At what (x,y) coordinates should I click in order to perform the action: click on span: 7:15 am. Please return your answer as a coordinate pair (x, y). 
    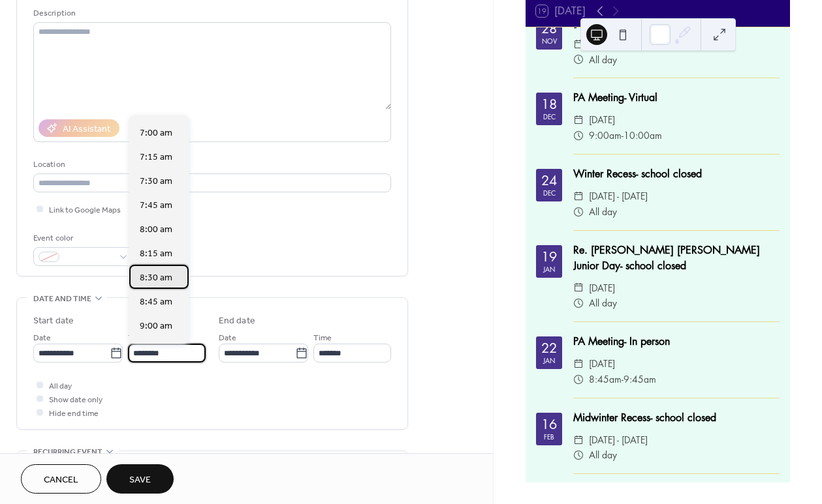
    Looking at the image, I should click on (156, 157).